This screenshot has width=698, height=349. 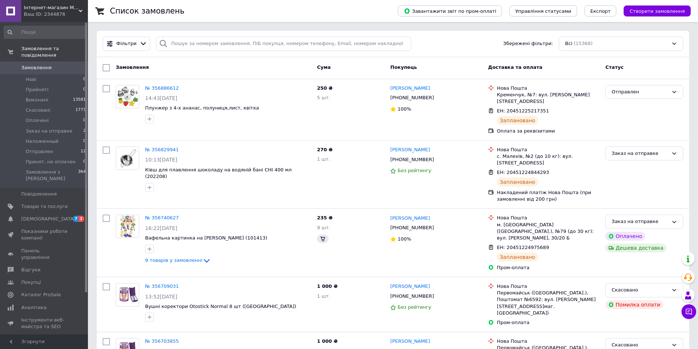 I want to click on span: Відгуки, so click(x=31, y=270).